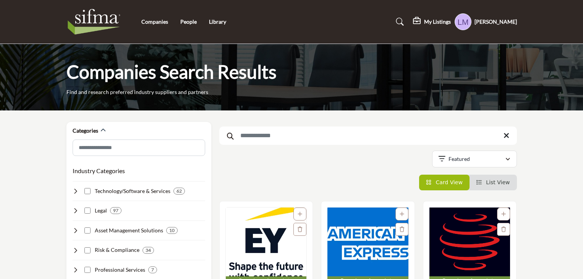 This screenshot has width=583, height=279. What do you see at coordinates (172, 230) in the screenshot?
I see `div: 10 Results For Asset Management Solutions` at bounding box center [172, 230].